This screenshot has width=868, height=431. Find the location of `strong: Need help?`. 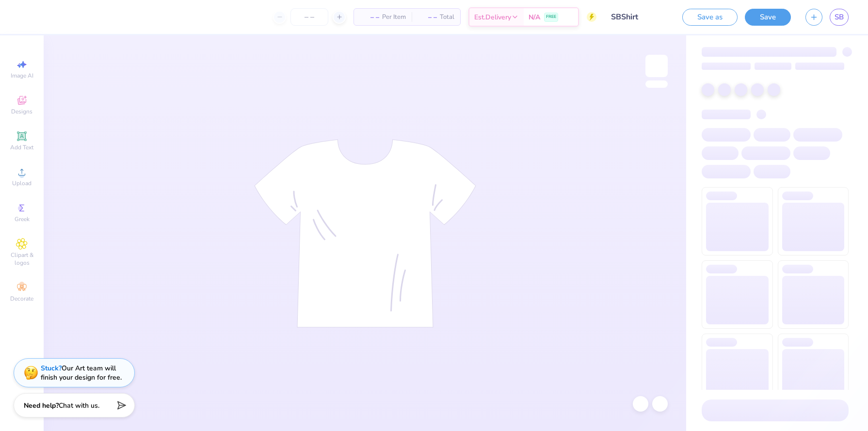

strong: Need help? is located at coordinates (41, 405).